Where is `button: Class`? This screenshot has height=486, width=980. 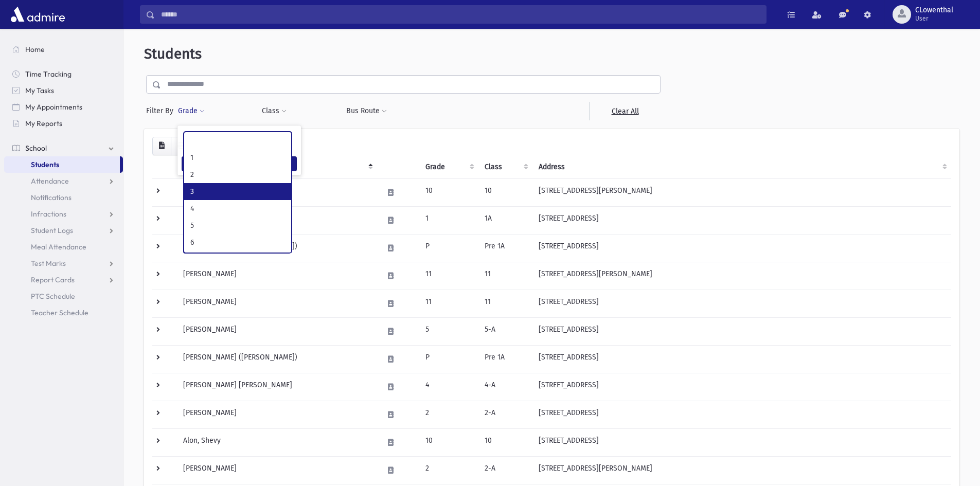
button: Class is located at coordinates (274, 111).